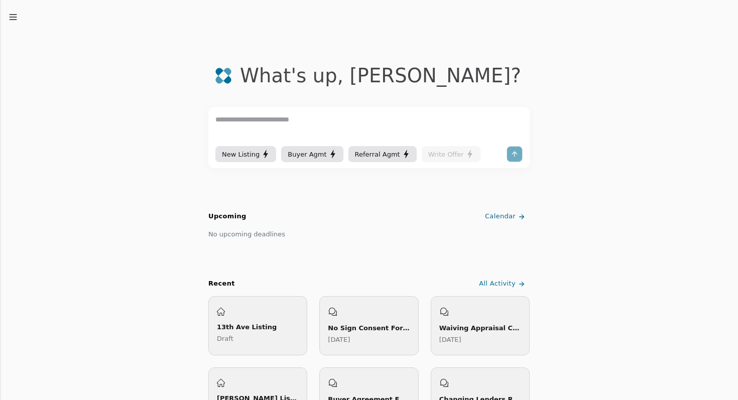 This screenshot has width=738, height=400. Describe the element at coordinates (312, 154) in the screenshot. I see `button: Buyer Agmt` at that location.